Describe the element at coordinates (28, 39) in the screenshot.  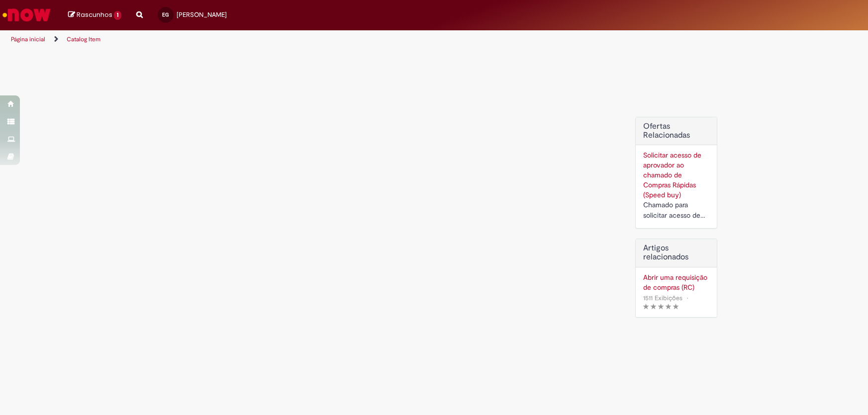
I see `a: Página inicial` at that location.